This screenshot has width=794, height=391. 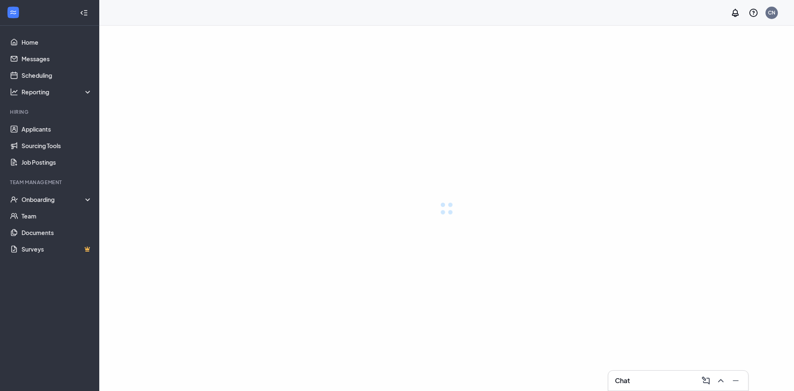 I want to click on svg: WorkstreamLogo, so click(x=13, y=12).